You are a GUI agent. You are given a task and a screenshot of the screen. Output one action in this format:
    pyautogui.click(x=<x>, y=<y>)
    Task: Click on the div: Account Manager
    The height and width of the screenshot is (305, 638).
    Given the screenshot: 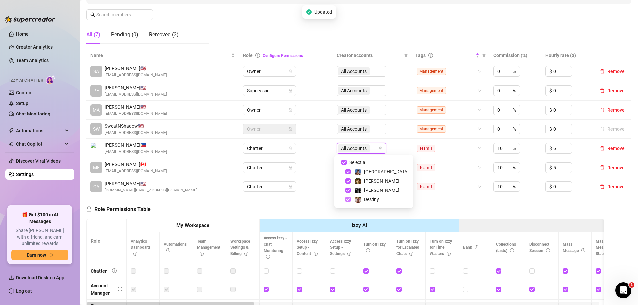 What is the action you would take?
    pyautogui.click(x=101, y=290)
    